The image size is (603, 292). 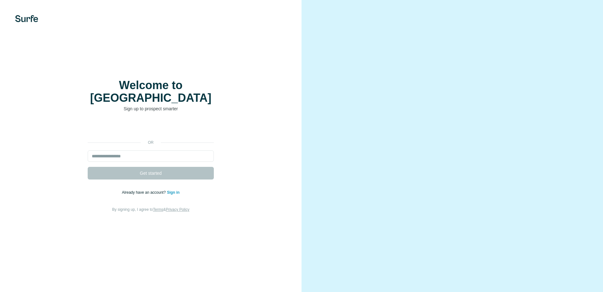 What do you see at coordinates (151, 142) in the screenshot?
I see `p: or` at bounding box center [151, 142].